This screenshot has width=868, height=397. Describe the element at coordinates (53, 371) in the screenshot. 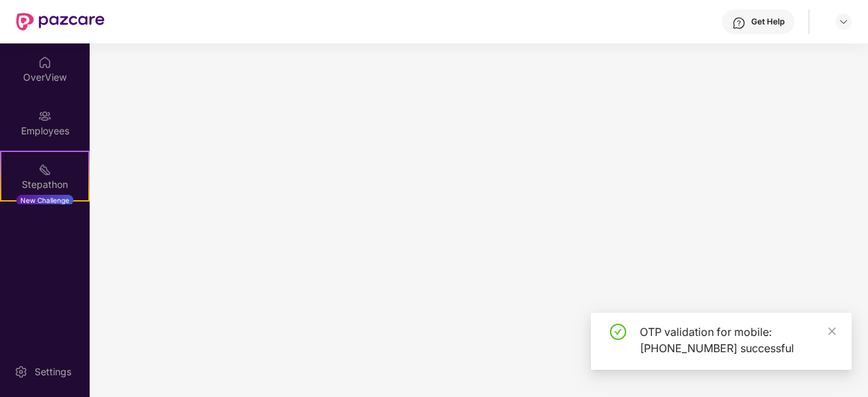

I see `div: Settings` at that location.